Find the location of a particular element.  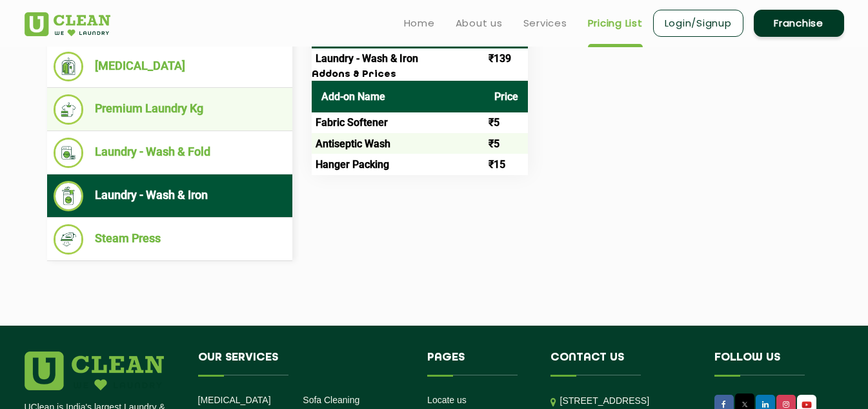

td: ₹15 is located at coordinates (506, 164).